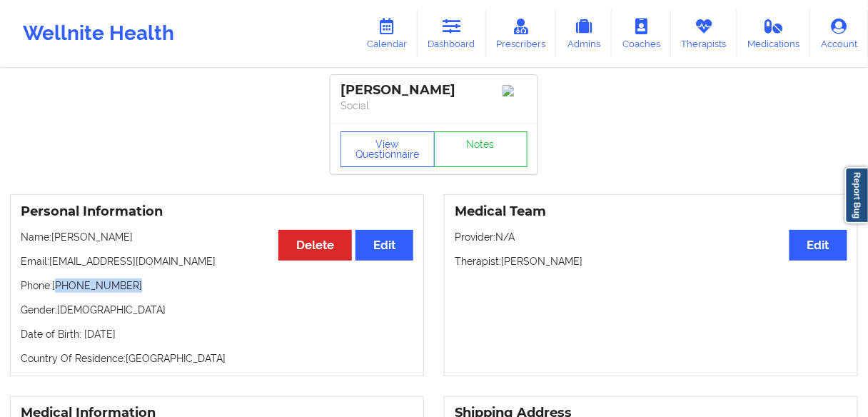  What do you see at coordinates (217, 212) in the screenshot?
I see `h3: Personal Information` at bounding box center [217, 212].